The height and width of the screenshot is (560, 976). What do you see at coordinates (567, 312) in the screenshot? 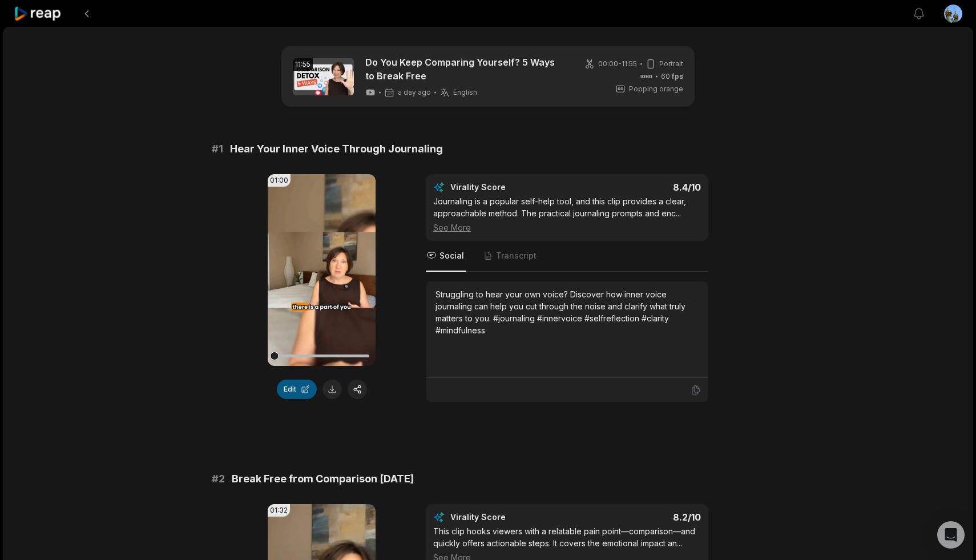
I see `div: Struggling to hear your own voice? Discover how inner voice journaling can help you cut through t...` at bounding box center [567, 312].